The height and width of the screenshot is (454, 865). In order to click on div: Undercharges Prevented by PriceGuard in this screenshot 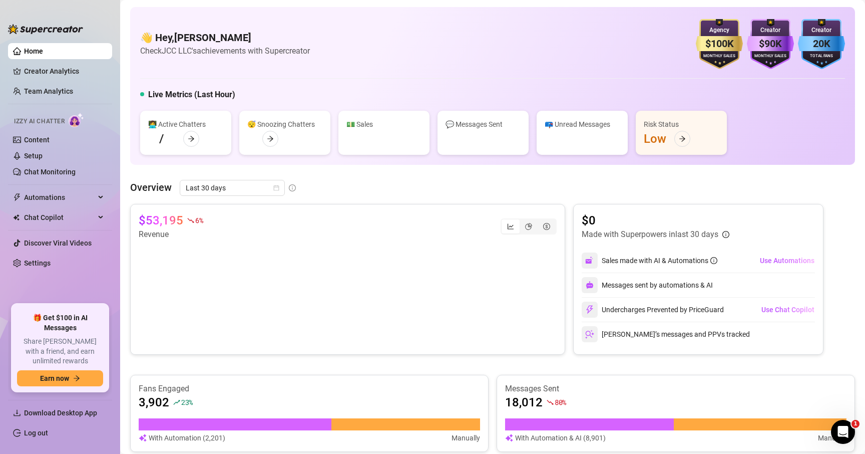, I will do `click(653, 309)`.